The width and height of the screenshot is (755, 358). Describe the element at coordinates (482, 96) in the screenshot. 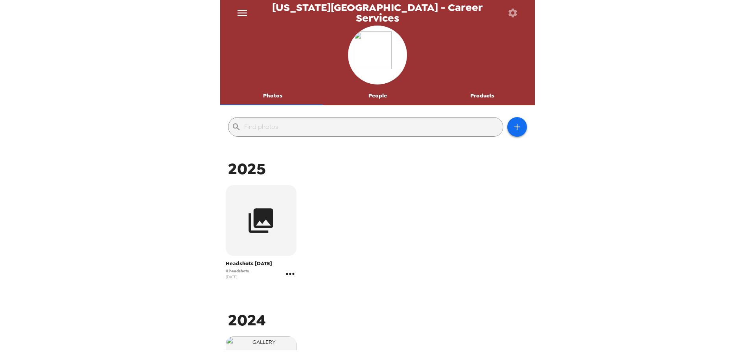

I see `button: Products` at that location.